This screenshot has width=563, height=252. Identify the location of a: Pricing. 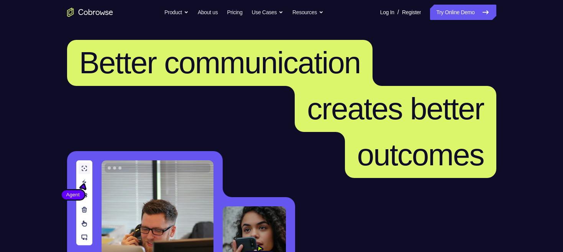
(235, 12).